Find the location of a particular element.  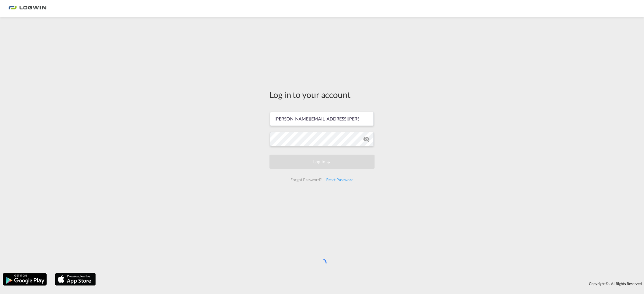

div: Log in to your account is located at coordinates (322, 95).